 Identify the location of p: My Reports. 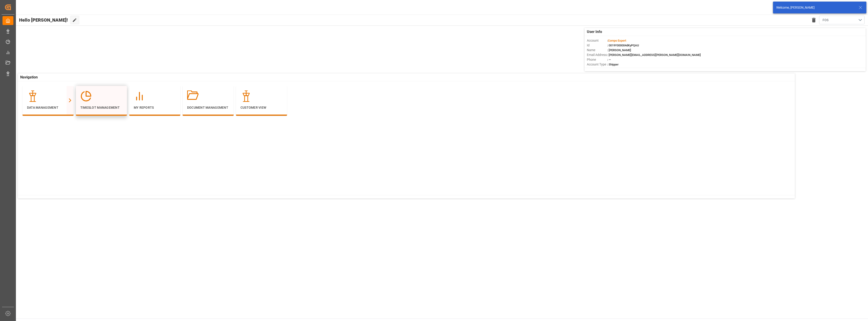
(155, 108).